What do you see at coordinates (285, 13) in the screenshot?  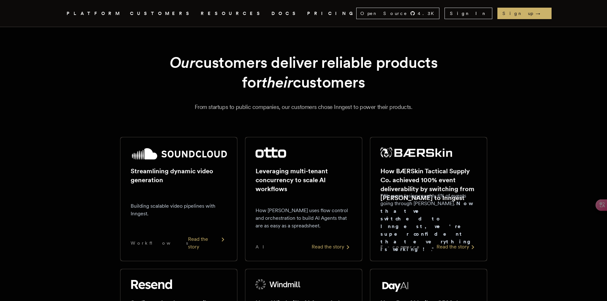 I see `a: DOCS` at bounding box center [285, 13].